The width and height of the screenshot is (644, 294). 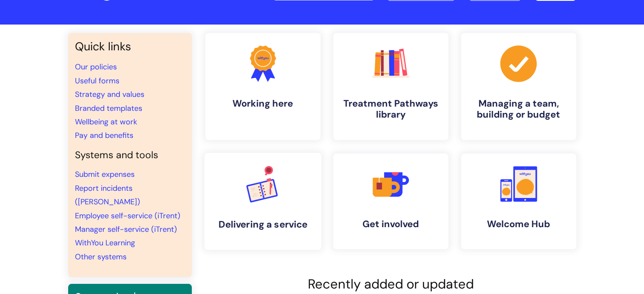 I want to click on a: Branded templates, so click(x=108, y=108).